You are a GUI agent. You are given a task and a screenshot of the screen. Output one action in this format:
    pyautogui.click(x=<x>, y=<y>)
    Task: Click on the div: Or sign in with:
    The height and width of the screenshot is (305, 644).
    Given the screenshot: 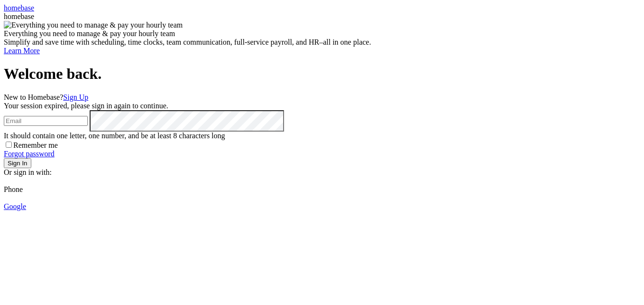 What is the action you would take?
    pyautogui.click(x=322, y=172)
    